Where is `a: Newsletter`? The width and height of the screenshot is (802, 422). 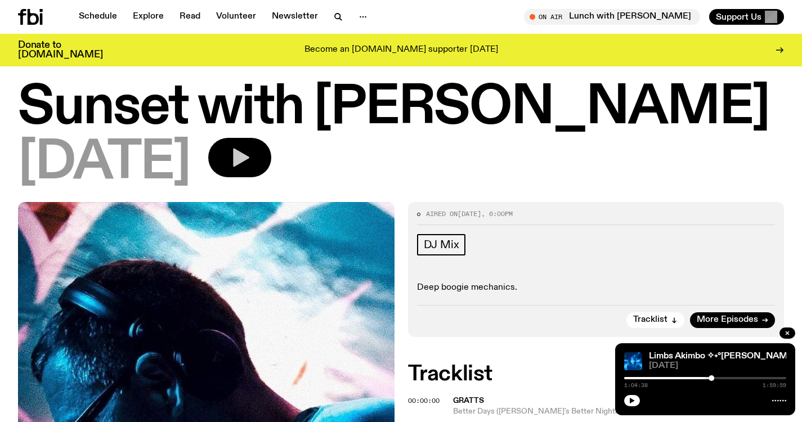 a: Newsletter is located at coordinates (295, 17).